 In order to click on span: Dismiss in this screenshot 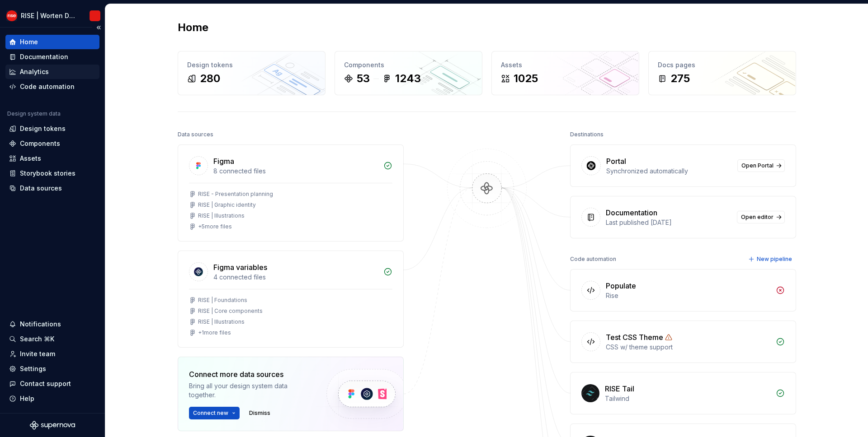, I will do `click(259, 413)`.